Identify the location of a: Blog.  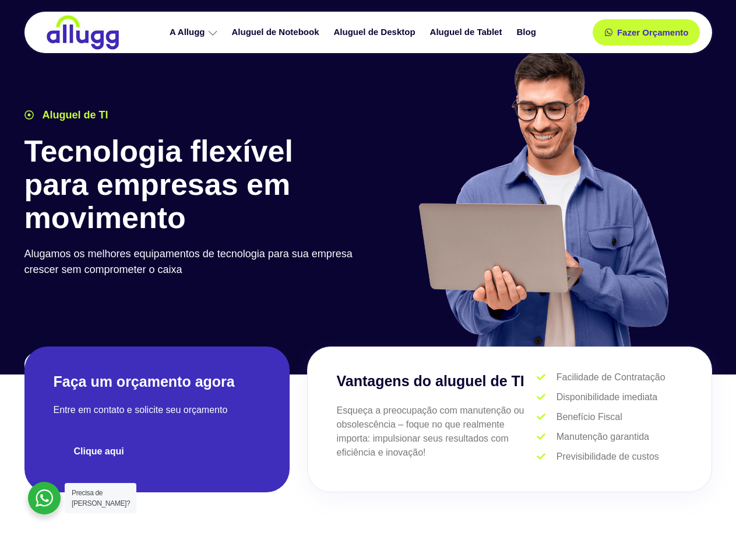
(528, 32).